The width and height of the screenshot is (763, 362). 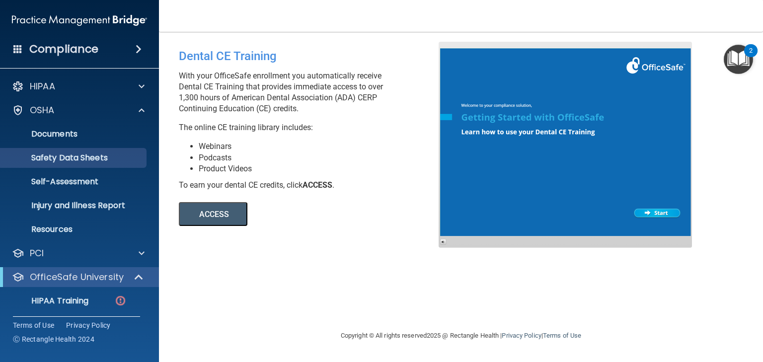 What do you see at coordinates (322, 147) in the screenshot?
I see `li: Webinars` at bounding box center [322, 147].